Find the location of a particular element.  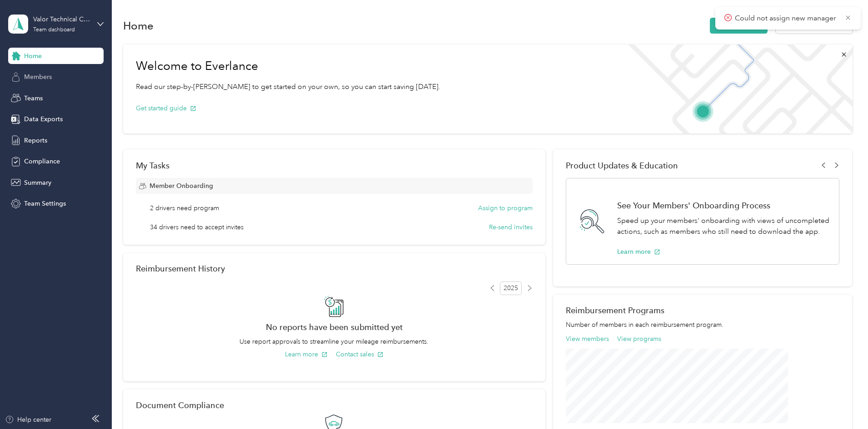

p: Speed up your members' onboarding with views of uncompleted actions, such as members who still ne... is located at coordinates (723, 226).